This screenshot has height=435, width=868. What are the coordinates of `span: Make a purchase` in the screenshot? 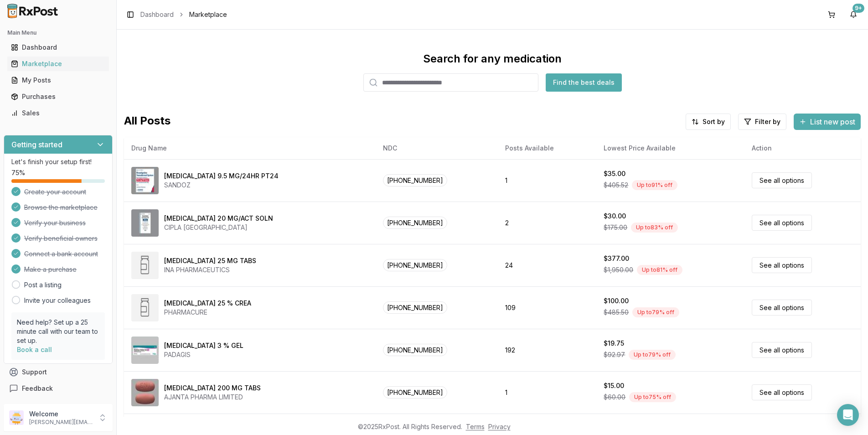 It's located at (50, 270).